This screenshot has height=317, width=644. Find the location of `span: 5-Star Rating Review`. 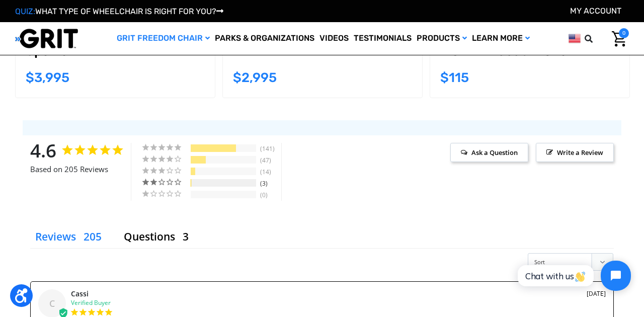

span: 5-Star Rating Review is located at coordinates (91, 312).